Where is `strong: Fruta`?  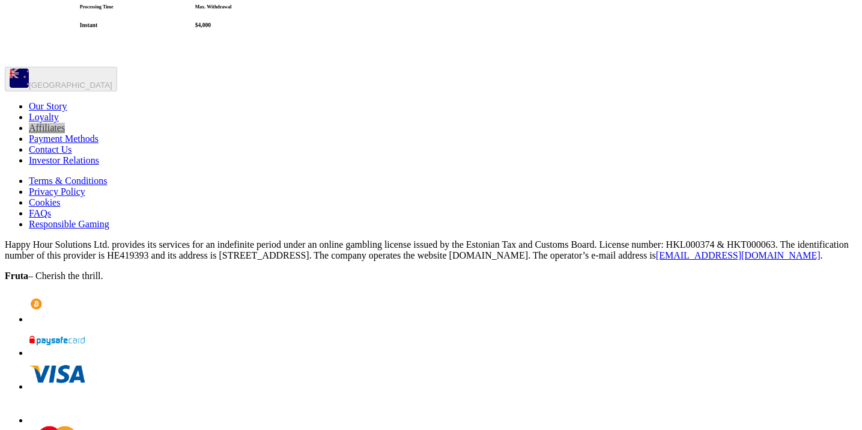 strong: Fruta is located at coordinates (16, 275).